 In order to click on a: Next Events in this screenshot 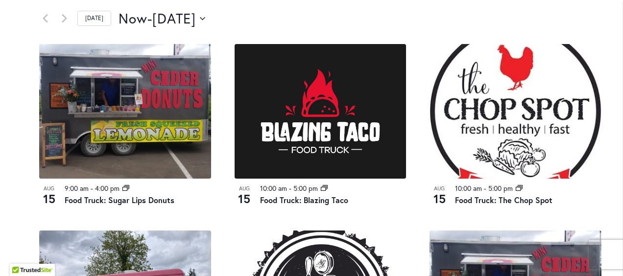, I will do `click(64, 19)`.